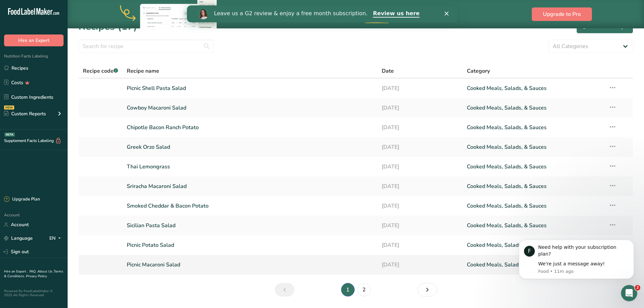 The height and width of the screenshot is (308, 644). What do you see at coordinates (10, 135) in the screenshot?
I see `div: BETA` at bounding box center [10, 135].